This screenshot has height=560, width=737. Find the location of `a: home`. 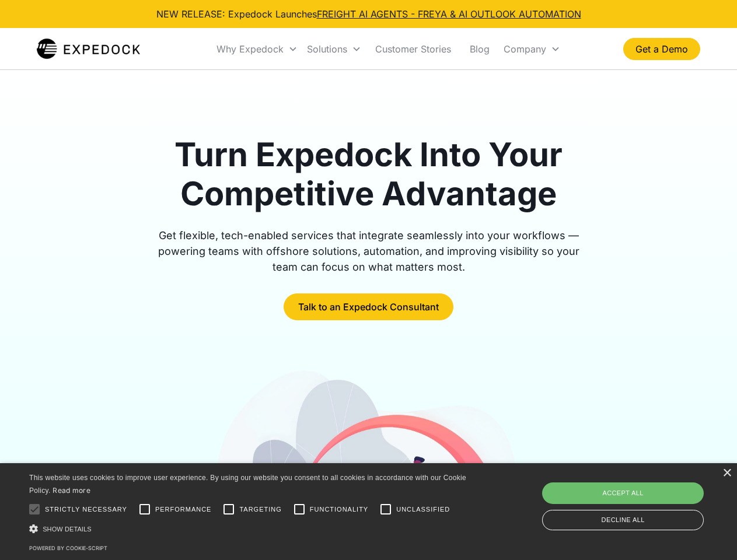

a: home is located at coordinates (88, 49).